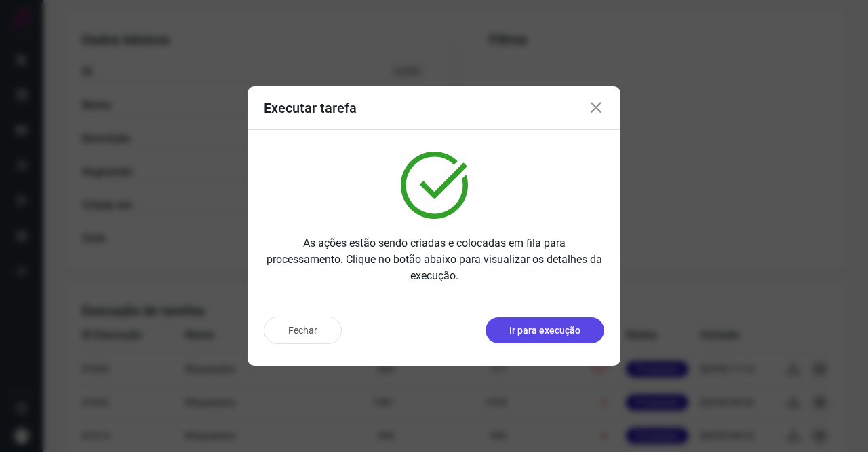 This screenshot has height=452, width=868. Describe the element at coordinates (434, 260) in the screenshot. I see `p: As ações estão sendo criadas e colocadas em fila para processamento. Clique no botão abaixo para ...` at that location.